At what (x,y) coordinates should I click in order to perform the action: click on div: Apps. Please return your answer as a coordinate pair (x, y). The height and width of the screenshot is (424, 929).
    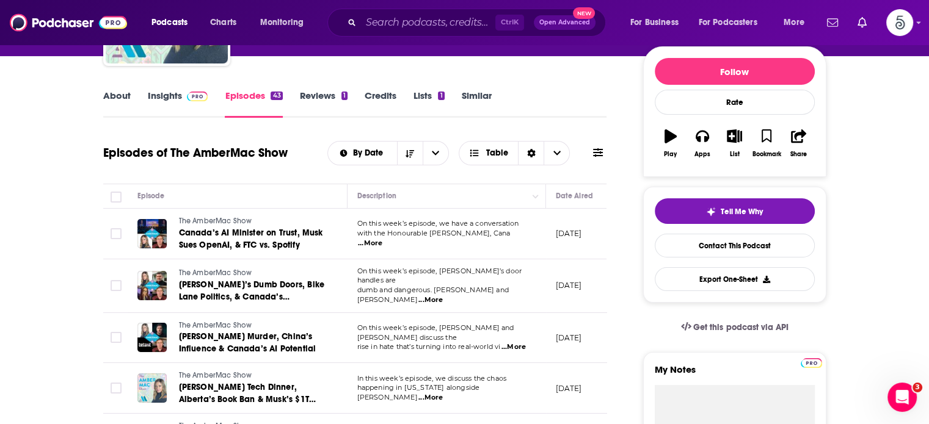
    Looking at the image, I should click on (702, 154).